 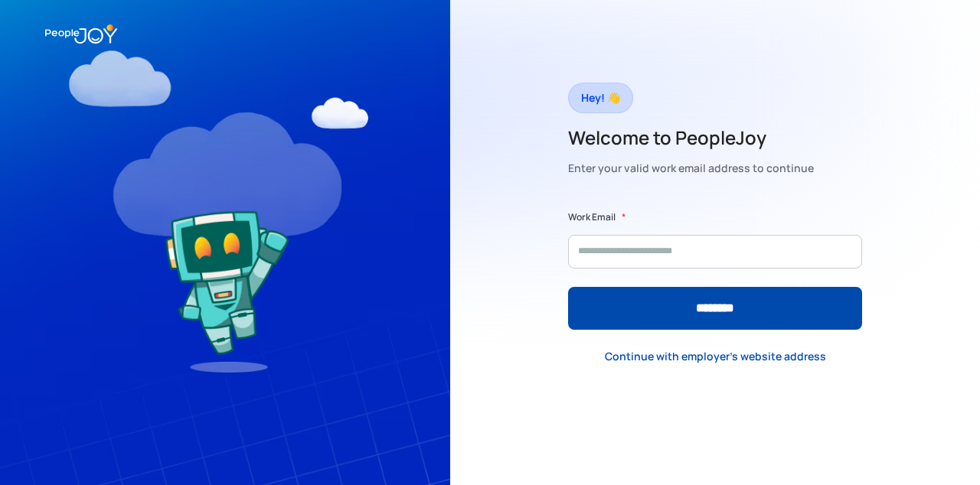 What do you see at coordinates (600, 98) in the screenshot?
I see `div: Hey! 👋` at bounding box center [600, 98].